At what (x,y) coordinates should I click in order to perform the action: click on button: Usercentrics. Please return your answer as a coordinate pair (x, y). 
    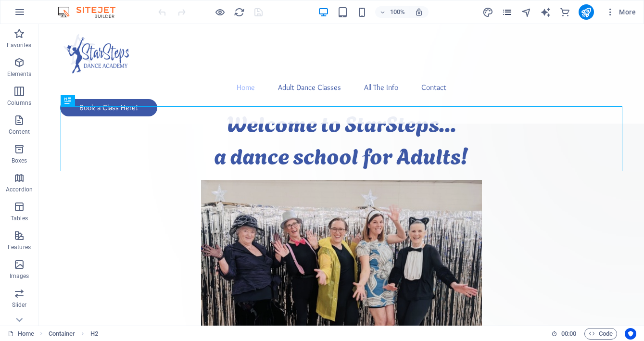
    Looking at the image, I should click on (631, 334).